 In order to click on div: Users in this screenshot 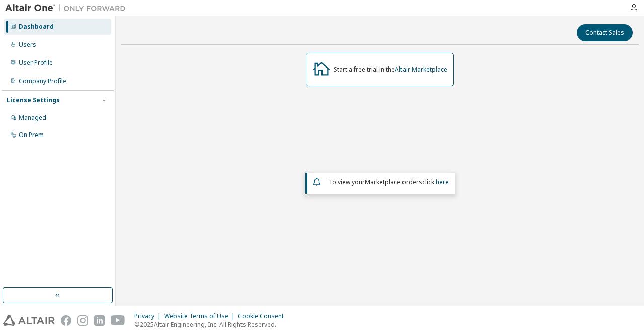, I will do `click(27, 45)`.